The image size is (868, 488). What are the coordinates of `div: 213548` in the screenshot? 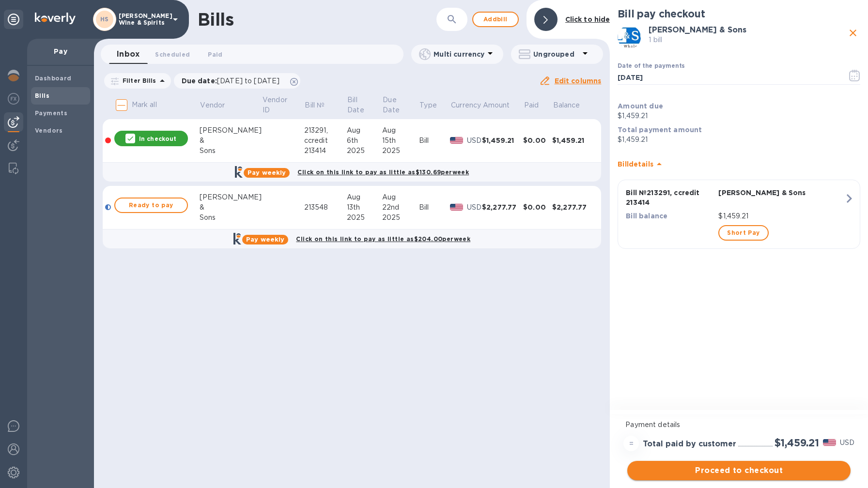 It's located at (326, 207).